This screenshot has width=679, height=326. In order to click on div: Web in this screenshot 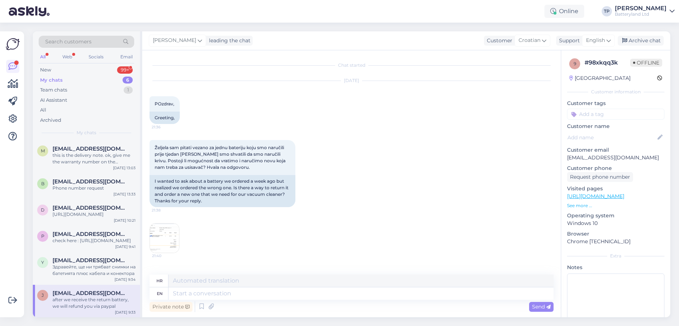, I will do `click(67, 57)`.